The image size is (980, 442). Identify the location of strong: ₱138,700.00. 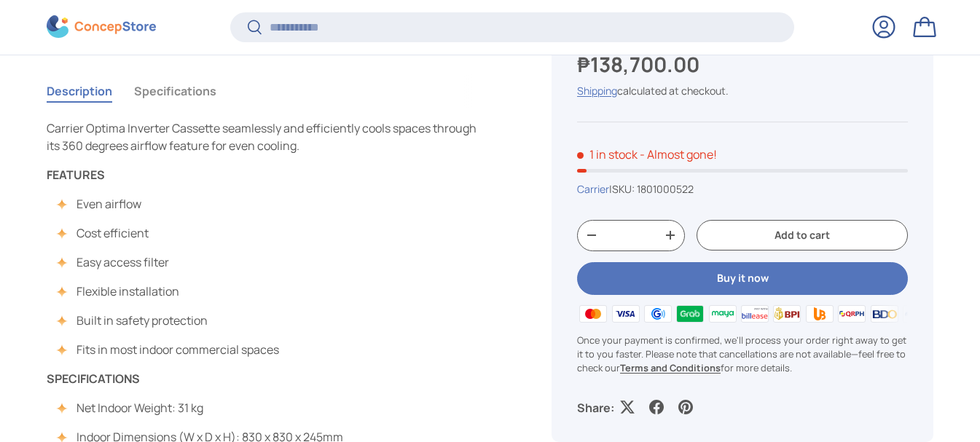
(639, 65).